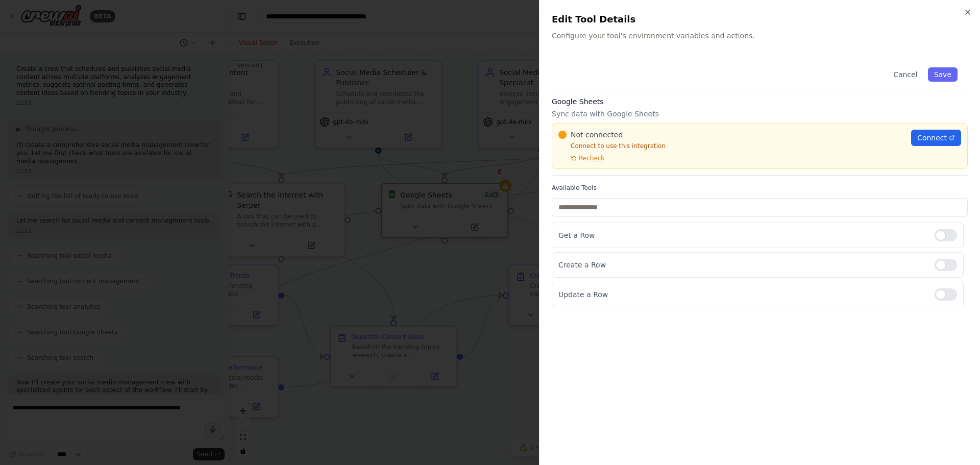  Describe the element at coordinates (936, 138) in the screenshot. I see `a: Connect` at that location.